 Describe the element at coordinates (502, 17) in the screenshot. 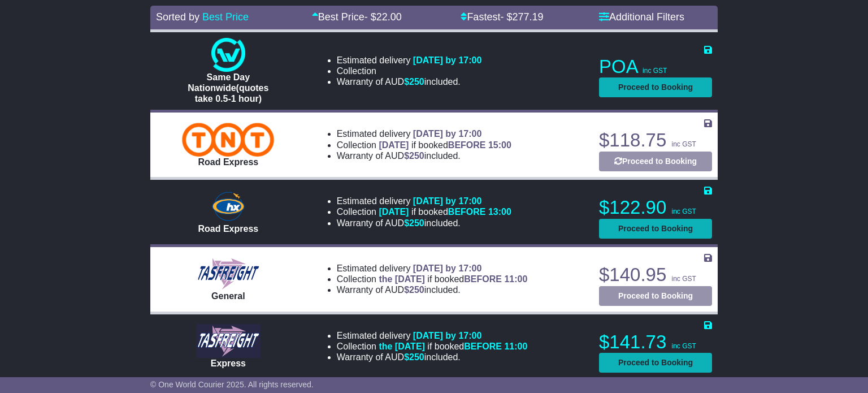

I see `a: Fastest- $277.19` at that location.